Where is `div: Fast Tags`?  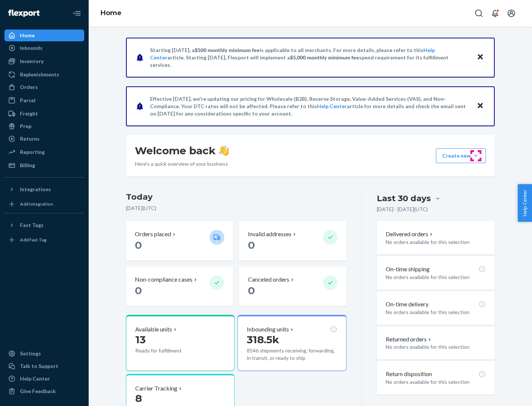
div: Fast Tags is located at coordinates (32, 225).